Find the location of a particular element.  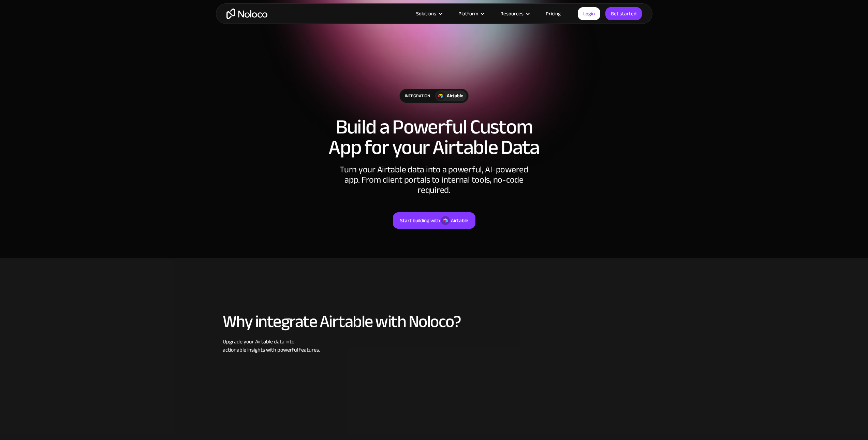

div: Upgrade your Airtable data into actionable insights with powerful features. is located at coordinates (434, 345).